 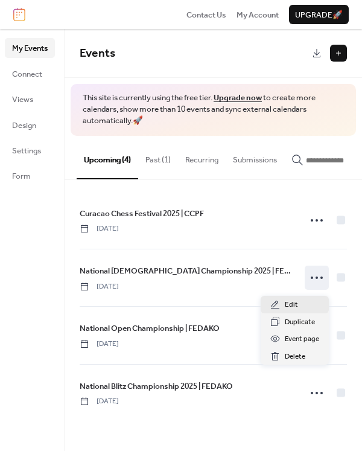 What do you see at coordinates (142, 214) in the screenshot?
I see `span: Curacao Chess Festival 2025 | CCPF` at bounding box center [142, 214].